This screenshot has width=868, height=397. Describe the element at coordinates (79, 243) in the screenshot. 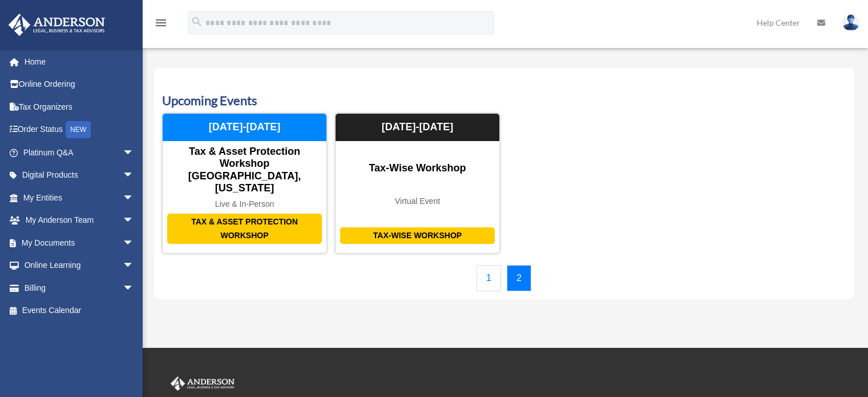

I see `a: My Documentsarrow_drop_down` at that location.